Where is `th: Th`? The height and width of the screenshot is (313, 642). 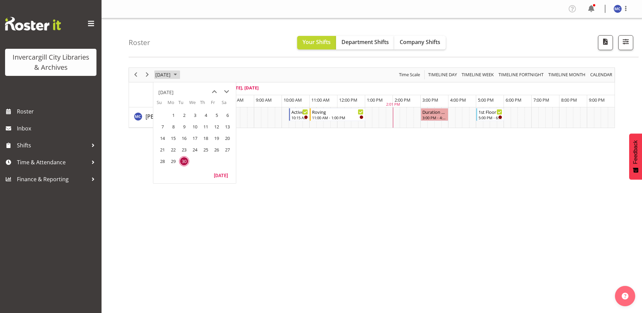
th: Th is located at coordinates (205, 104).